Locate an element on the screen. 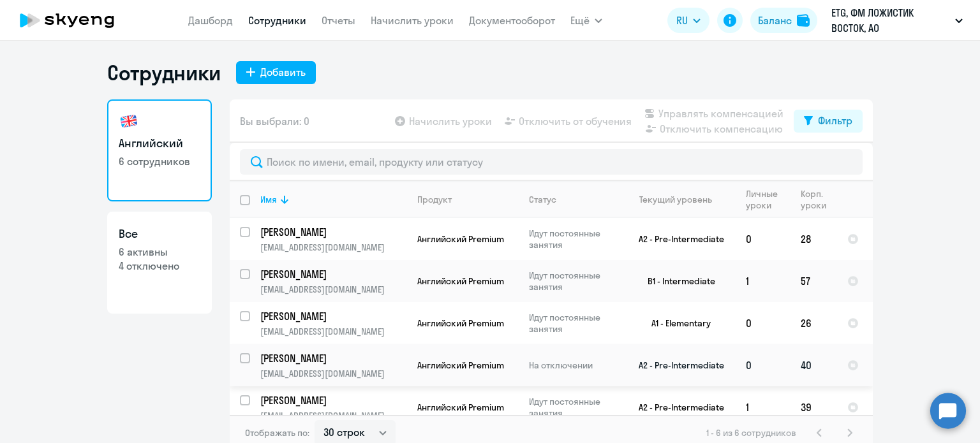 This screenshot has width=980, height=443. p: 6 активны is located at coordinates (159, 252).